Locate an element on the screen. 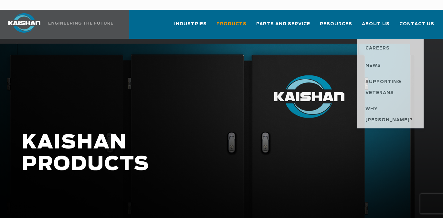  a: Supporting Veterans is located at coordinates (392, 88).